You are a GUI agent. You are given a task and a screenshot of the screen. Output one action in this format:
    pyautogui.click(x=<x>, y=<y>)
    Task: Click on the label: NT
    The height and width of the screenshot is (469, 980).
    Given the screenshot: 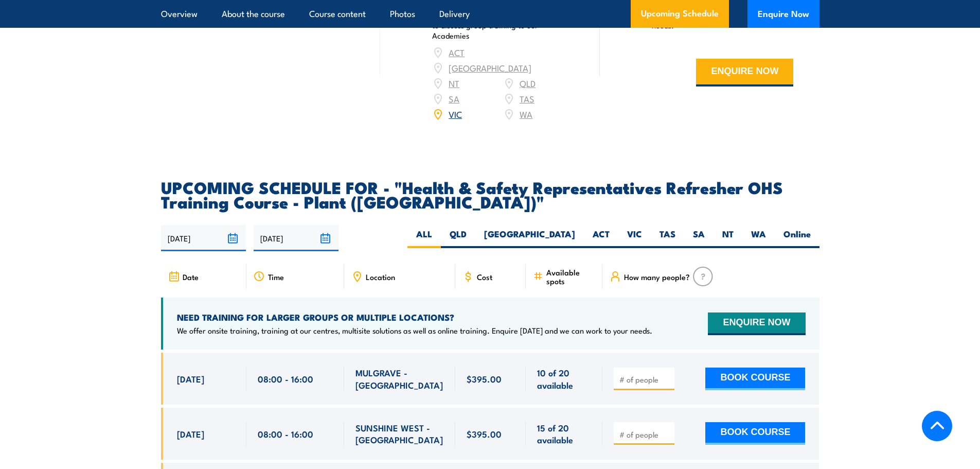 What is the action you would take?
    pyautogui.click(x=728, y=238)
    